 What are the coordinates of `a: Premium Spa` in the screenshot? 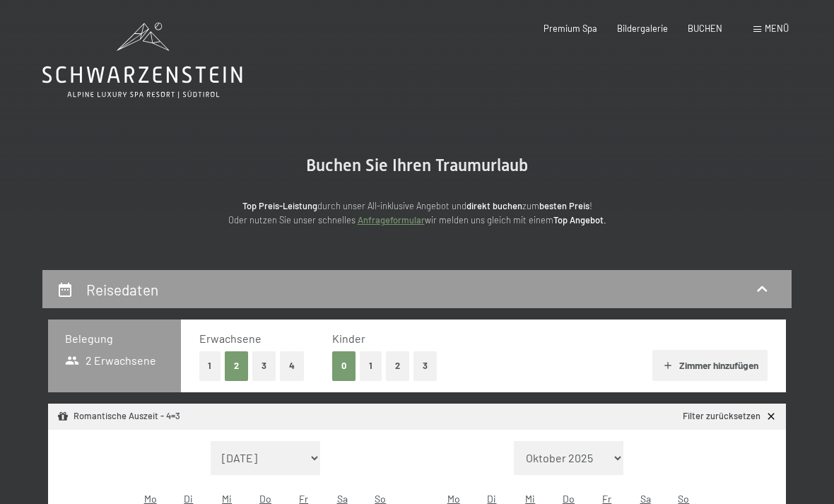 It's located at (570, 28).